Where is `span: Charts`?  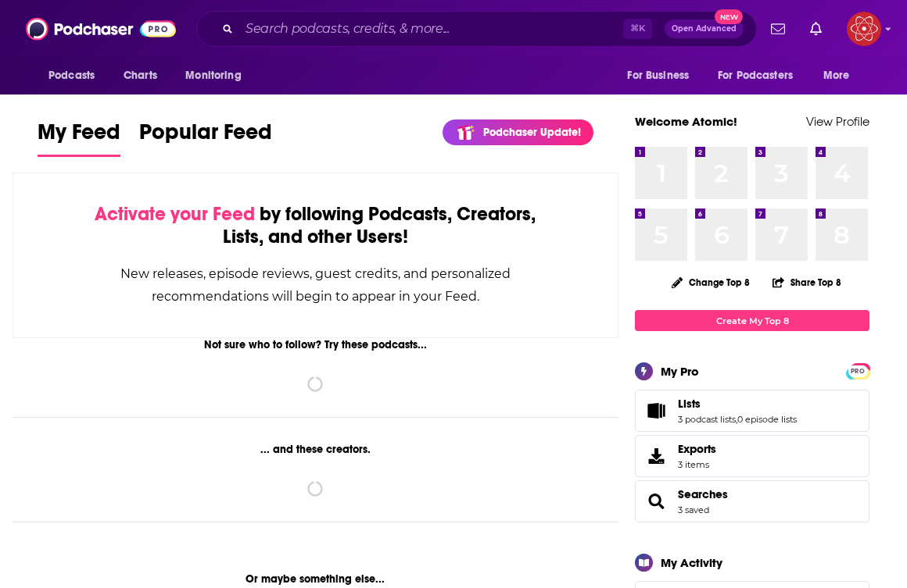 span: Charts is located at coordinates (140, 76).